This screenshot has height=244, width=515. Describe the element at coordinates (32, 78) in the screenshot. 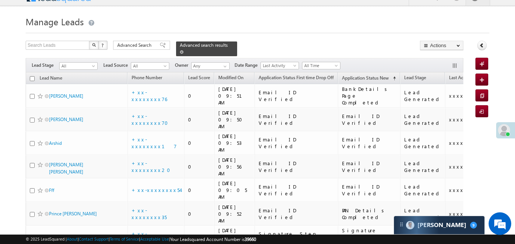

I see `input: Check all records` at that location.